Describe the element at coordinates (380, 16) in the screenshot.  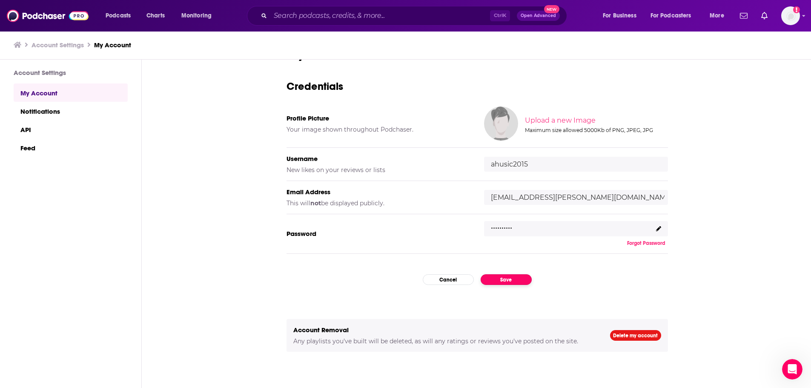
I see `input: Search podcasts, credits, & more...` at that location.